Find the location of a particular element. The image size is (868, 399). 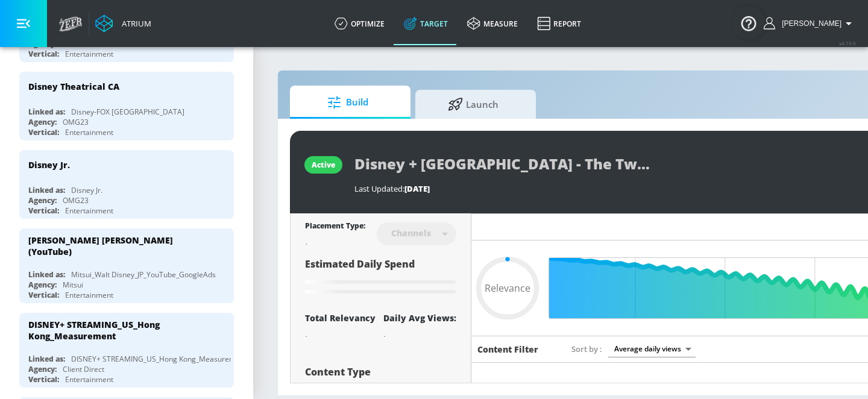

div: Total Relevancy is located at coordinates (340, 317).